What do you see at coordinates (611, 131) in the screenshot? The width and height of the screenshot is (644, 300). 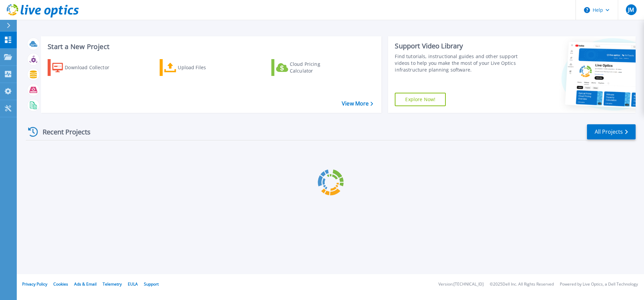 I see `a: All Projects` at bounding box center [611, 131].